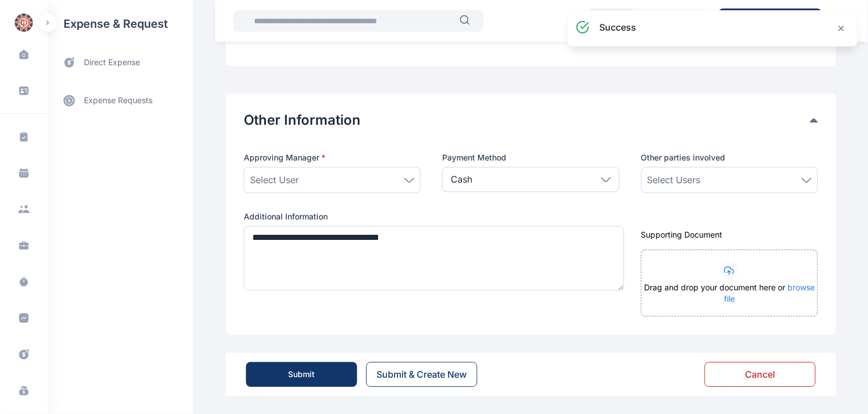 Image resolution: width=868 pixels, height=414 pixels. Describe the element at coordinates (526, 120) in the screenshot. I see `button: Other Information` at that location.